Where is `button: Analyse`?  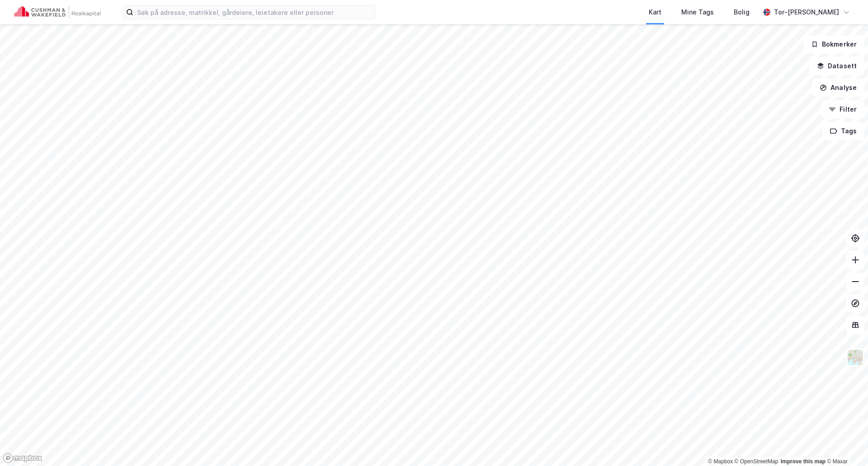
button: Analyse is located at coordinates (838, 87).